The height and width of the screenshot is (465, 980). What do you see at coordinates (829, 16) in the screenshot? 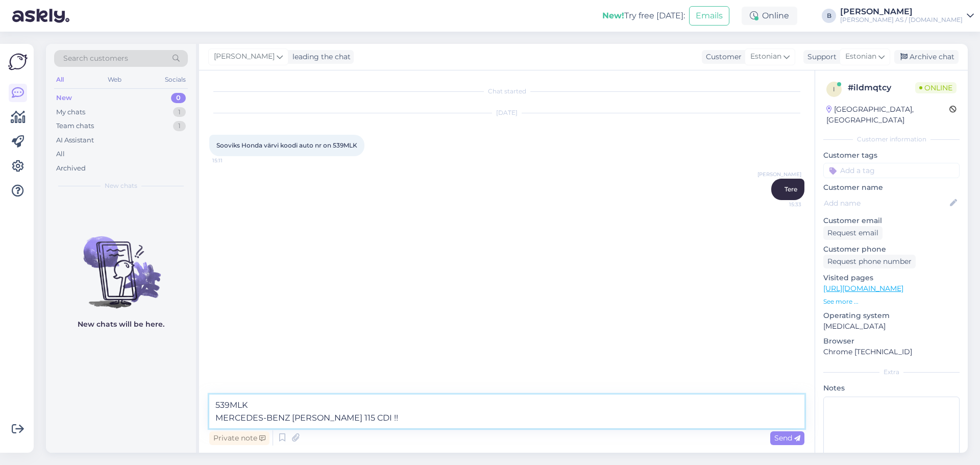
I see `div: B` at bounding box center [829, 16].